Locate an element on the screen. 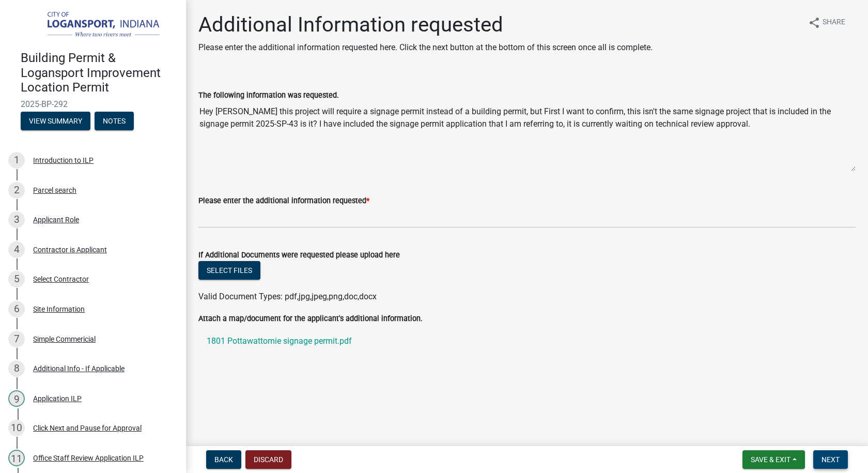 The width and height of the screenshot is (868, 473). div: Select Contractor is located at coordinates (61, 279).